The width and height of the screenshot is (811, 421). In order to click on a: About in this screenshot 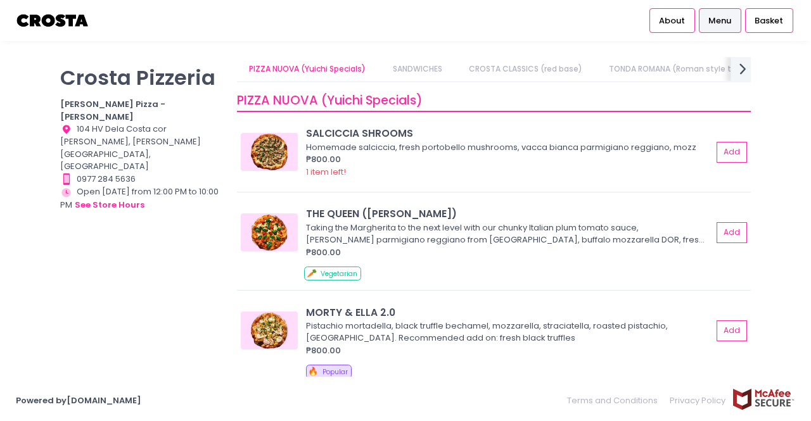, I will do `click(672, 20)`.